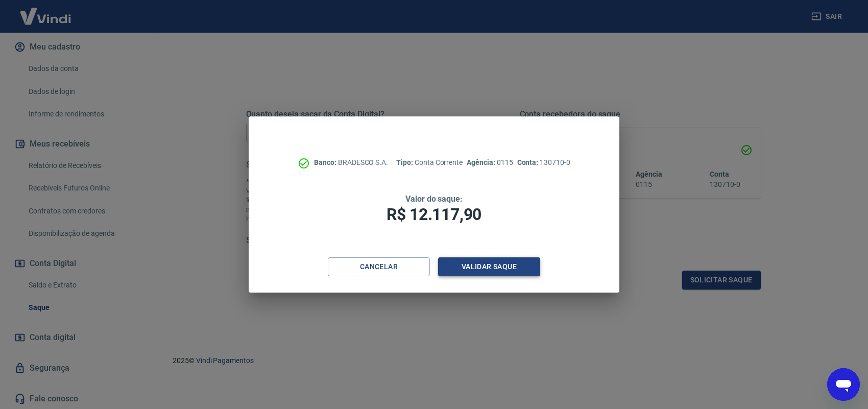 The image size is (868, 409). What do you see at coordinates (379, 266) in the screenshot?
I see `button: Cancelar` at bounding box center [379, 266].